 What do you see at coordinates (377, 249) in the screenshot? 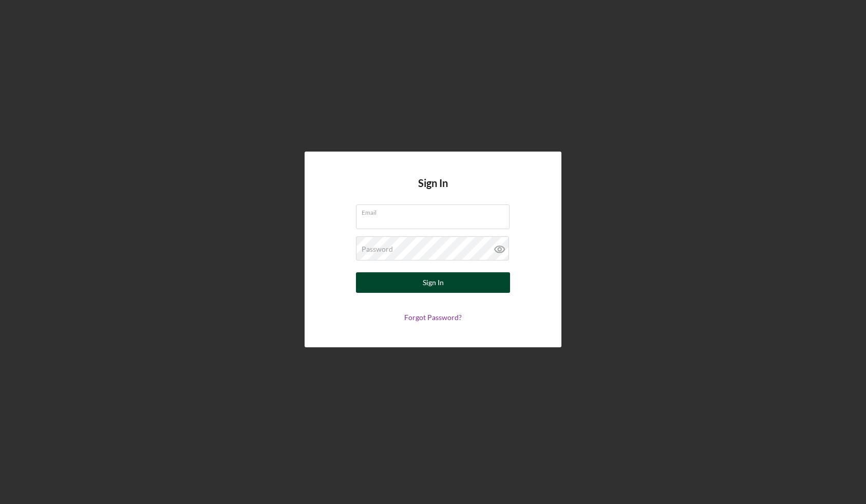
I see `label: Password` at bounding box center [377, 249].